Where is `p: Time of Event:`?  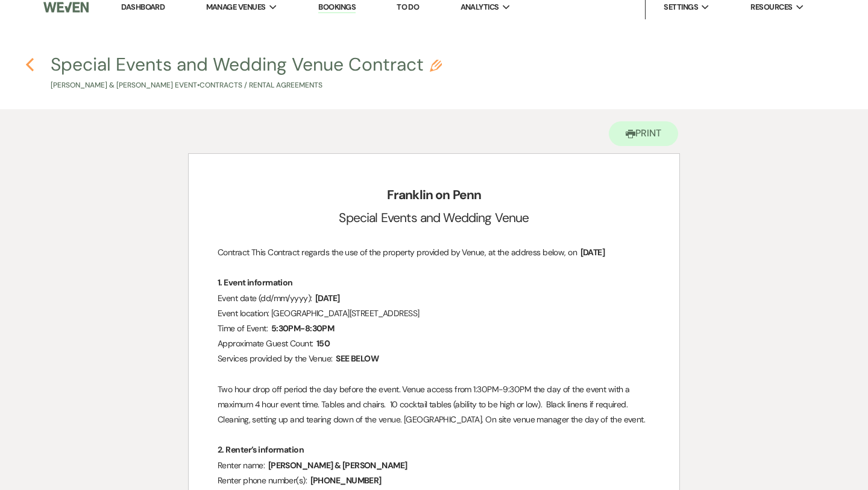
p: Time of Event: is located at coordinates (434, 328).